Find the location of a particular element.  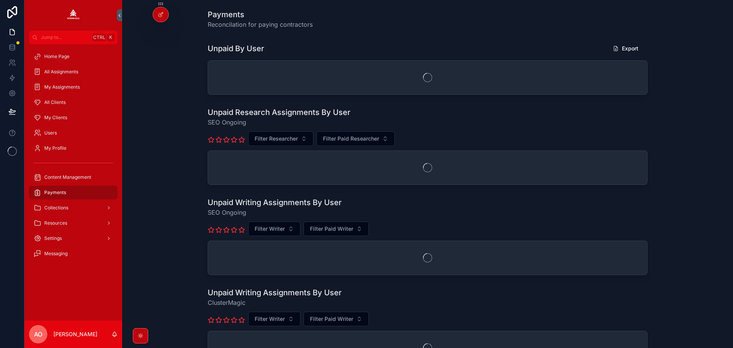

a: Users is located at coordinates (73, 133).